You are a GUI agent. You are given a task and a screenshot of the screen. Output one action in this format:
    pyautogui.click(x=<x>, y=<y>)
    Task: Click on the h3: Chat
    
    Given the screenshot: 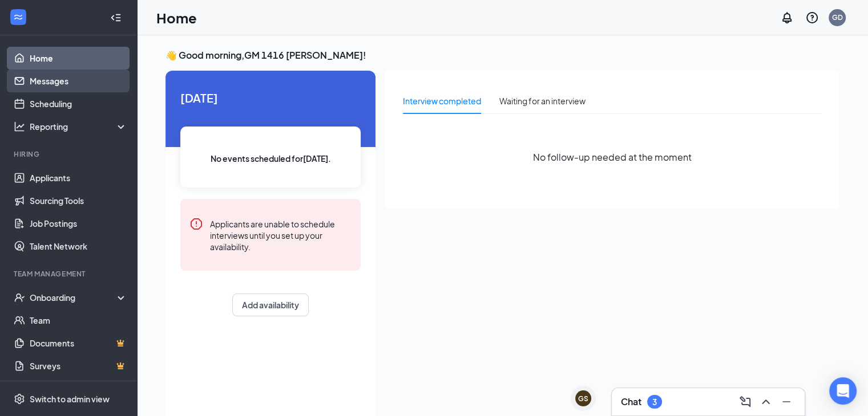 What is the action you would take?
    pyautogui.click(x=631, y=402)
    